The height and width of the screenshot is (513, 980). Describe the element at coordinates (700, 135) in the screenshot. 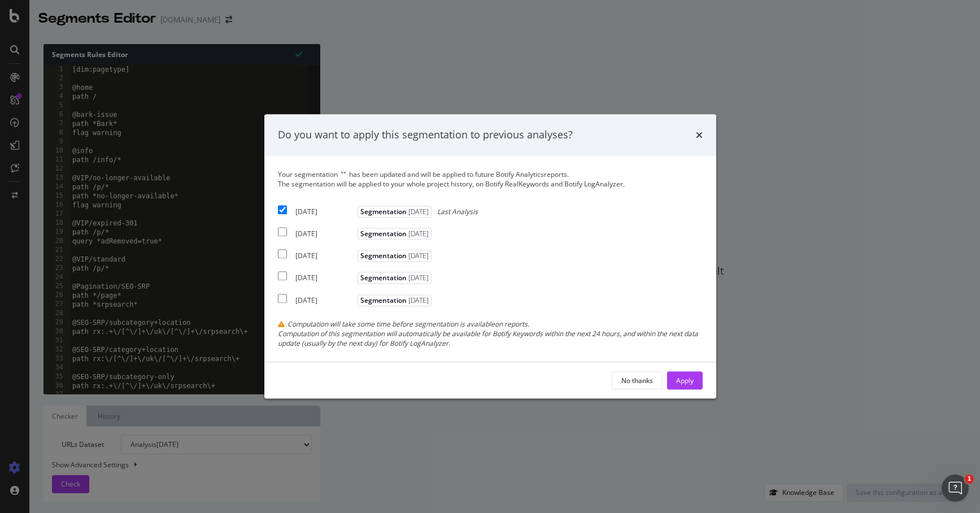

I see `div: times` at that location.